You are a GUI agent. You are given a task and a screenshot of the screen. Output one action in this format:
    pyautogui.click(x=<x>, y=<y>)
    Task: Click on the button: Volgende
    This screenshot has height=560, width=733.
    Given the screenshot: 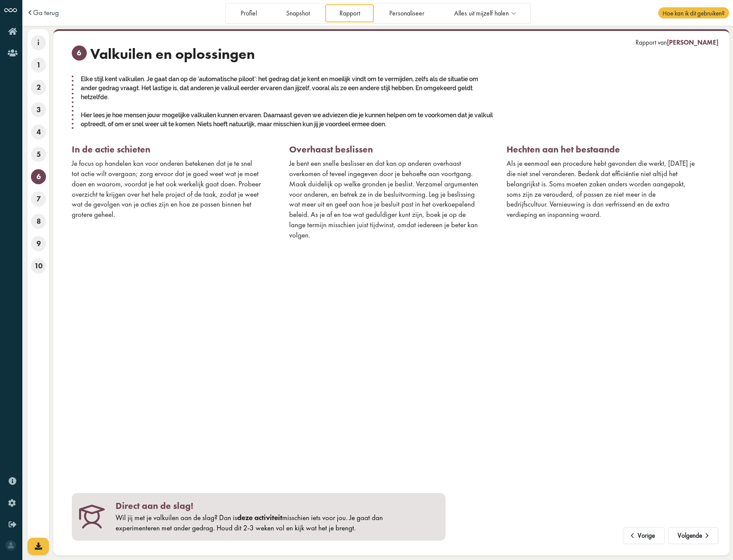 What is the action you would take?
    pyautogui.click(x=693, y=536)
    